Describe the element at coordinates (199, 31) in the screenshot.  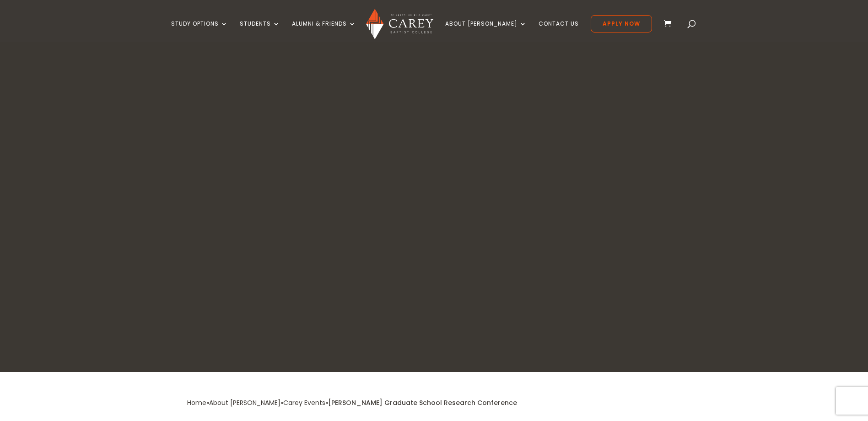
I see `a: Study Options` at that location.